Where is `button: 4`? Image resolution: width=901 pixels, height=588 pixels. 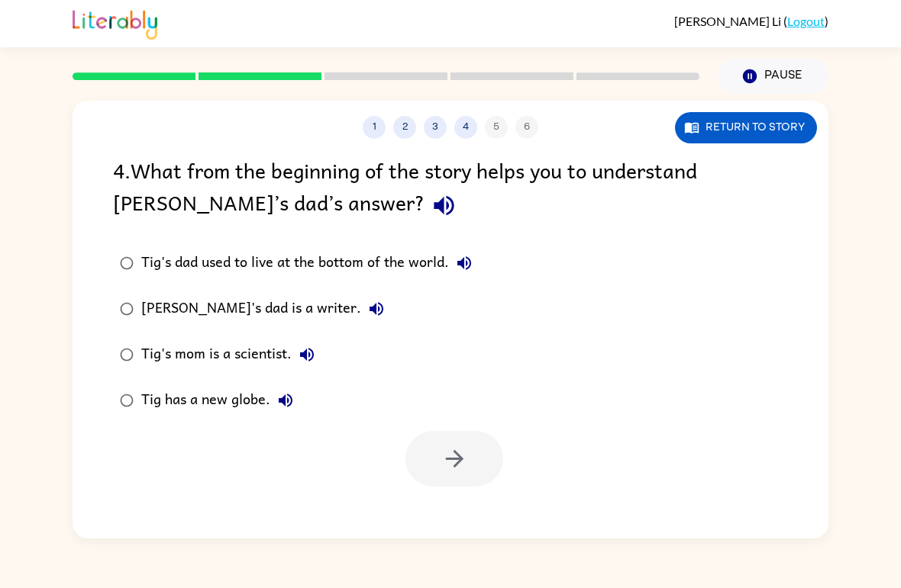
button: 4 is located at coordinates (466, 127).